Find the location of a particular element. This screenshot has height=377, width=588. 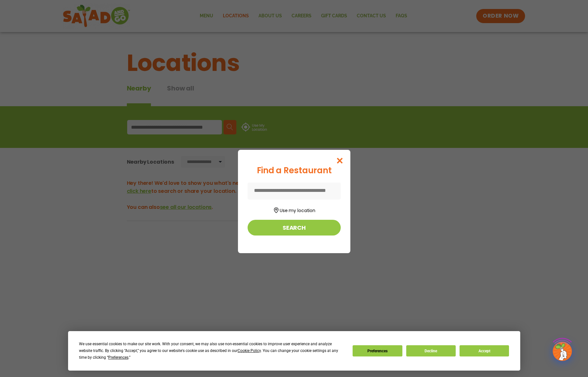

button: Preferences is located at coordinates (377, 351).